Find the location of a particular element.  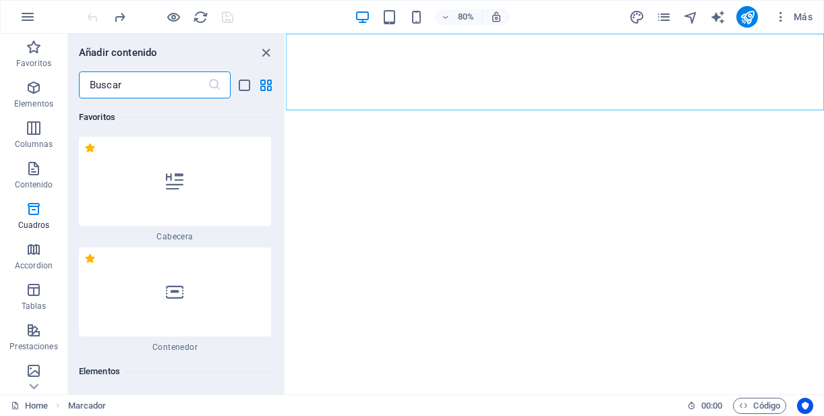

div: Contenedor is located at coordinates (175, 300).